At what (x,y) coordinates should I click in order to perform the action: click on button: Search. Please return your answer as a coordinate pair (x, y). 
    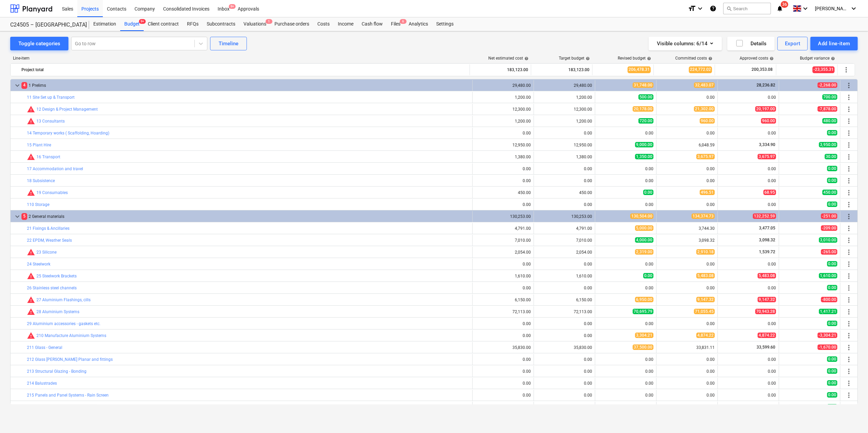
    Looking at the image, I should click on (747, 9).